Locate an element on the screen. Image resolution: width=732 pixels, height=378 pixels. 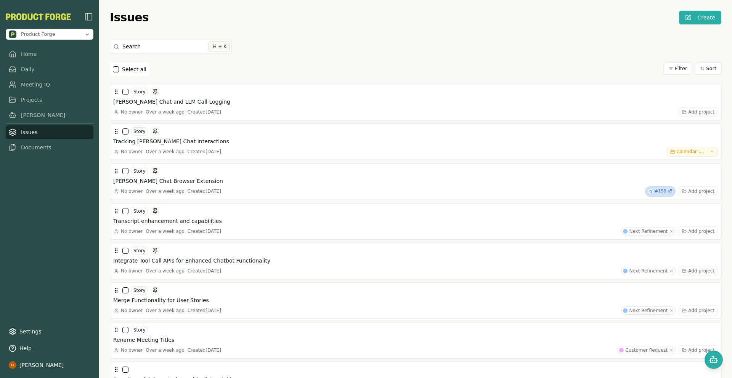
button: Sort is located at coordinates (708, 69).